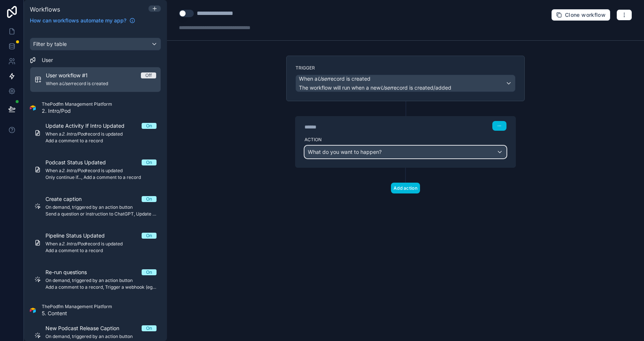 The image size is (644, 341). I want to click on button: What do you want to happen?, so click(406, 152).